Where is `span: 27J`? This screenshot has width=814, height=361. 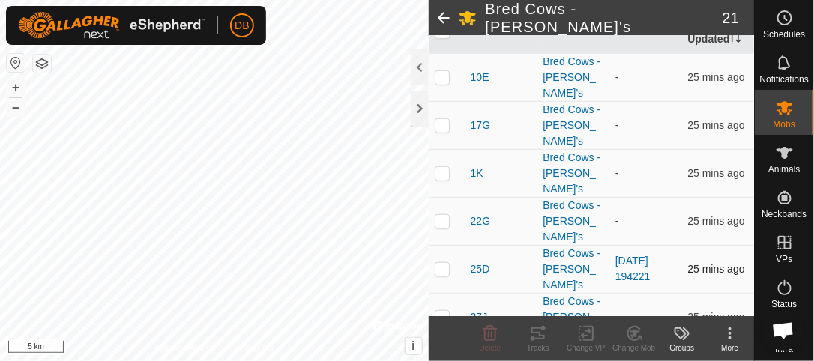
span: 27J is located at coordinates (479, 317).